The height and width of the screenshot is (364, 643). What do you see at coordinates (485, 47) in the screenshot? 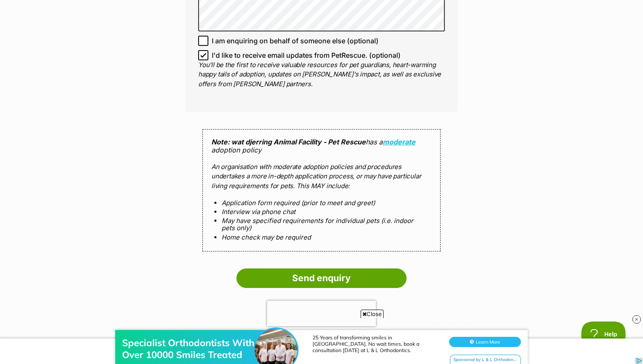
I see `div: Sponsored by L & L Orthodontics` at bounding box center [485, 47].